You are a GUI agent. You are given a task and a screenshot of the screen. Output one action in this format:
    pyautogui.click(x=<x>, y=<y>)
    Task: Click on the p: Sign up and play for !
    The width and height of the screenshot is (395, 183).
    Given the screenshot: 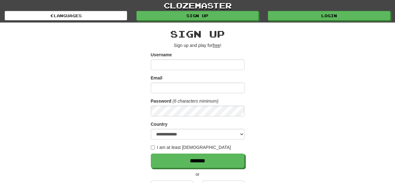 What is the action you would take?
    pyautogui.click(x=198, y=45)
    